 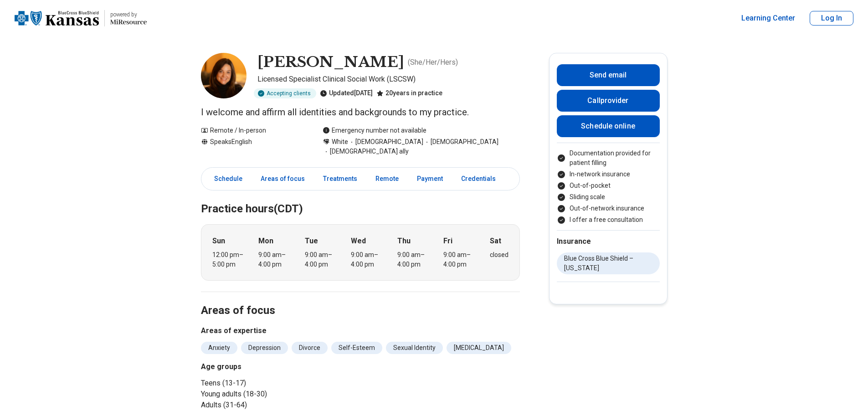 What do you see at coordinates (404, 241) in the screenshot?
I see `strong: Thu` at bounding box center [404, 241].